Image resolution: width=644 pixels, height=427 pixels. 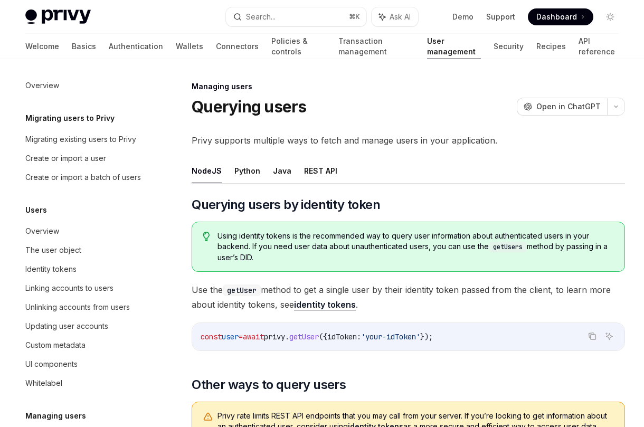 What do you see at coordinates (70, 118) in the screenshot?
I see `h5: Migrating users to Privy` at bounding box center [70, 118].